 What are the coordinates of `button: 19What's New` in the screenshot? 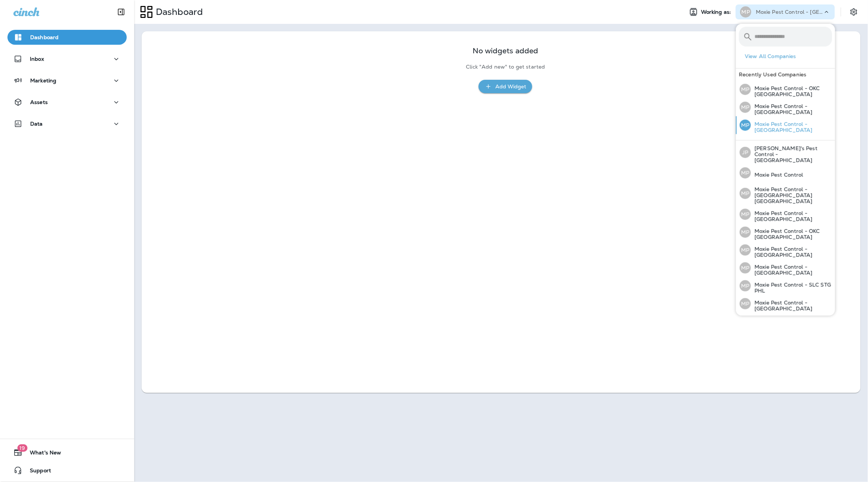 It's located at (67, 453).